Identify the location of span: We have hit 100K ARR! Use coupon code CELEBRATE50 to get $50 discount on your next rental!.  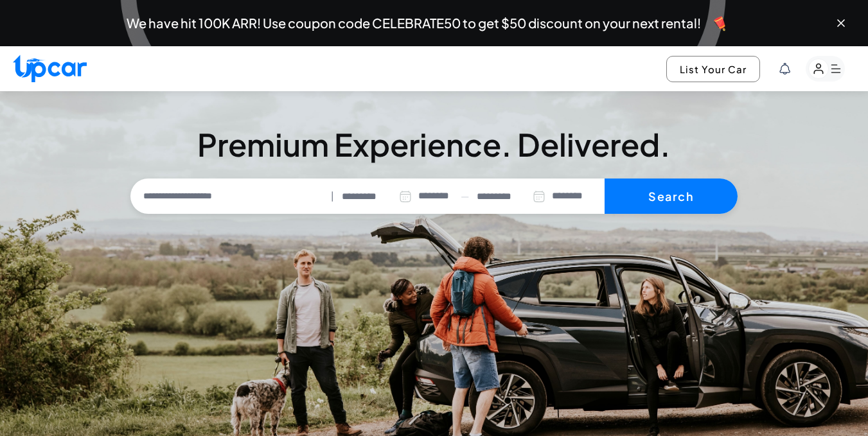
(413, 23).